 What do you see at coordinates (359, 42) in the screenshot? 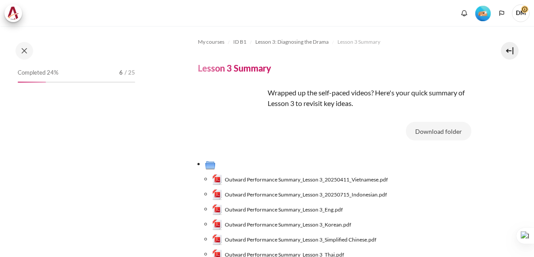
I see `span: Lesson 3 Summary` at bounding box center [359, 42].